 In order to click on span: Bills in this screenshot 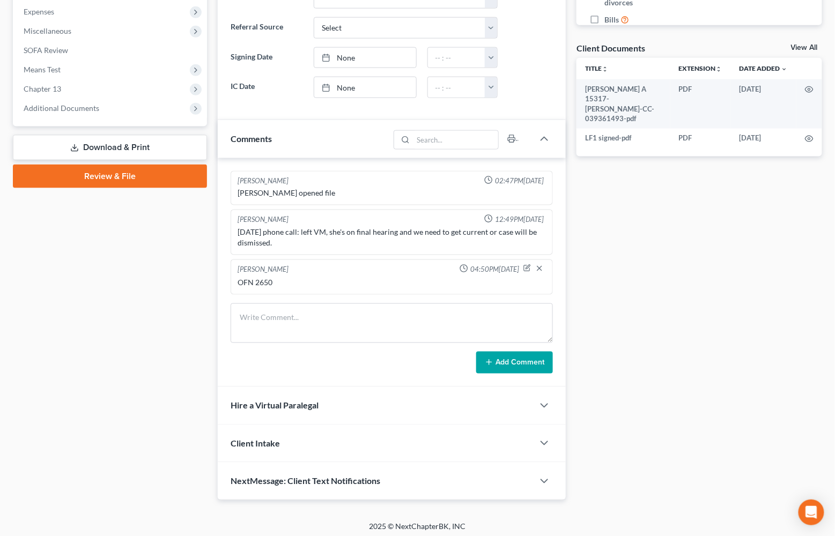, I will do `click(611, 20)`.